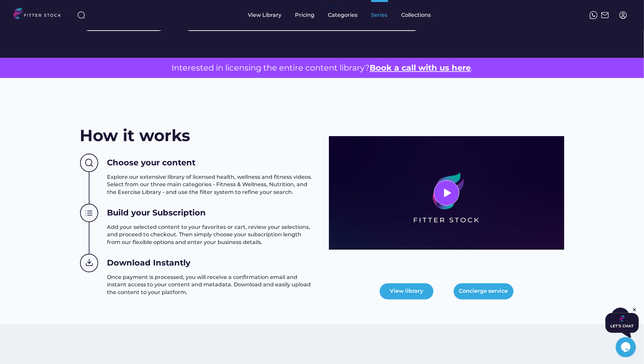 Image resolution: width=644 pixels, height=364 pixels. I want to click on h3: Download Instantly, so click(149, 263).